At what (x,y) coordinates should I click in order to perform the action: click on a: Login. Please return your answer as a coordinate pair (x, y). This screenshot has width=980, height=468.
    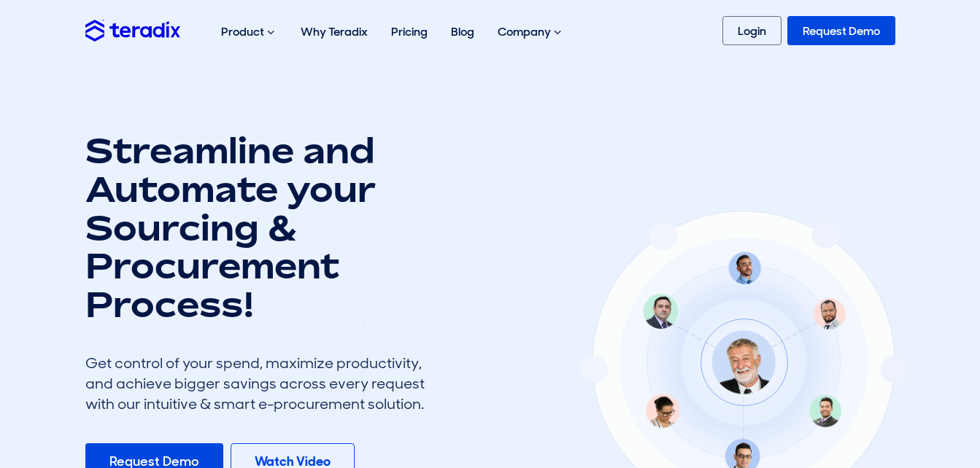
    Looking at the image, I should click on (751, 30).